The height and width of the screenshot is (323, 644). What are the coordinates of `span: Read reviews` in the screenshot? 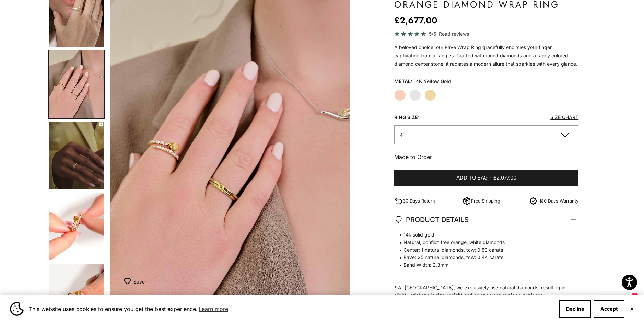 It's located at (454, 34).